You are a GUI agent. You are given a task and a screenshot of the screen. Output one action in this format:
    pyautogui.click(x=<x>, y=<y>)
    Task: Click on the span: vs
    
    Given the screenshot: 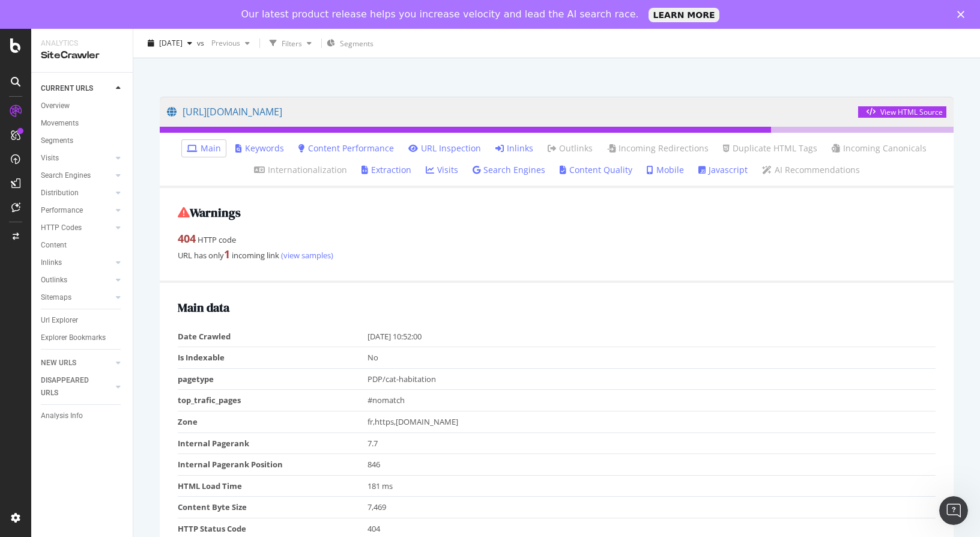 What is the action you would take?
    pyautogui.click(x=202, y=42)
    